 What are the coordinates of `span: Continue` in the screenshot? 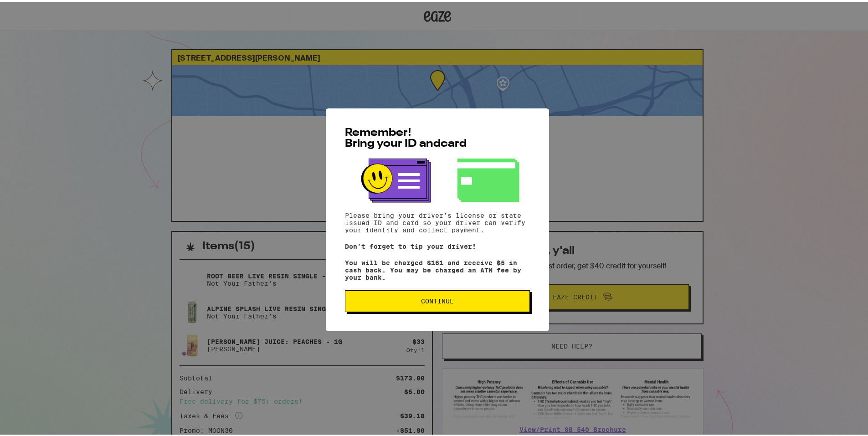 It's located at (437, 300).